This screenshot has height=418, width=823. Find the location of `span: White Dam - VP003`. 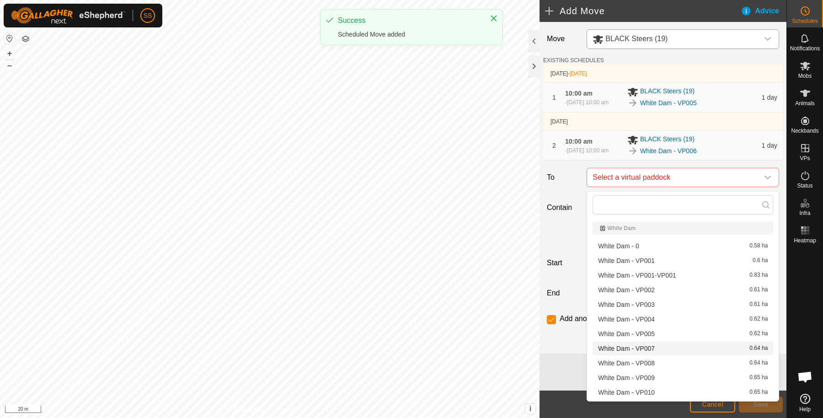

span: White Dam - VP003 is located at coordinates (627, 305).